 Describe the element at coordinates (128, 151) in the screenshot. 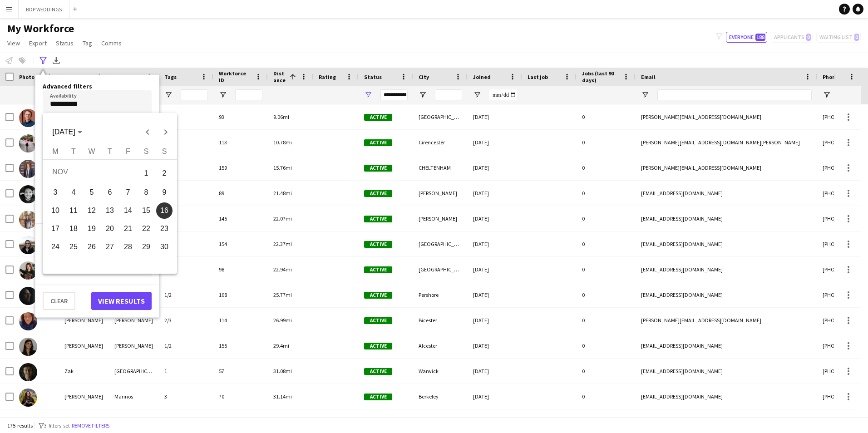

I see `span: F` at that location.